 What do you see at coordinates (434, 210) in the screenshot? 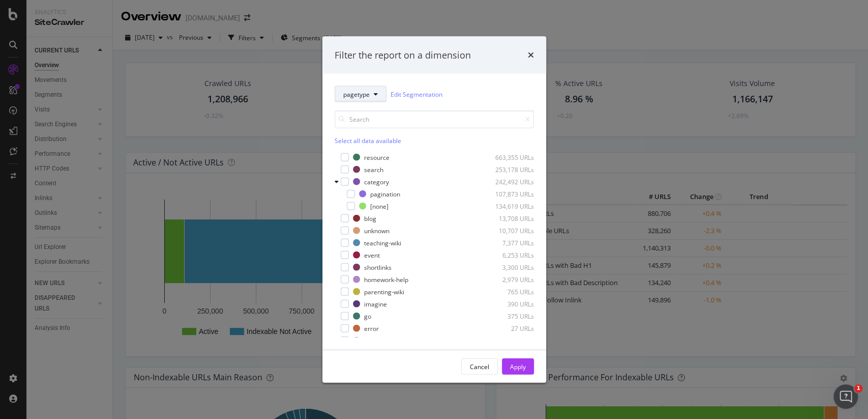
I see `div: modal` at bounding box center [434, 210].